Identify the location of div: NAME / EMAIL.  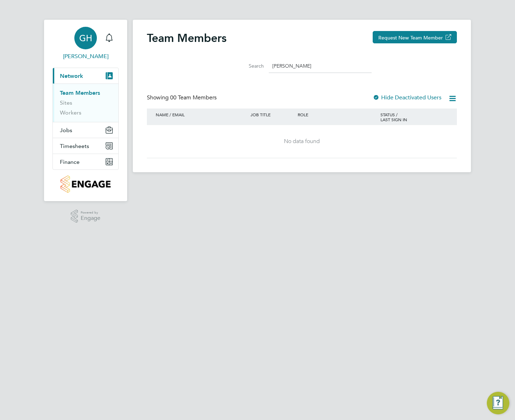
(201, 115).